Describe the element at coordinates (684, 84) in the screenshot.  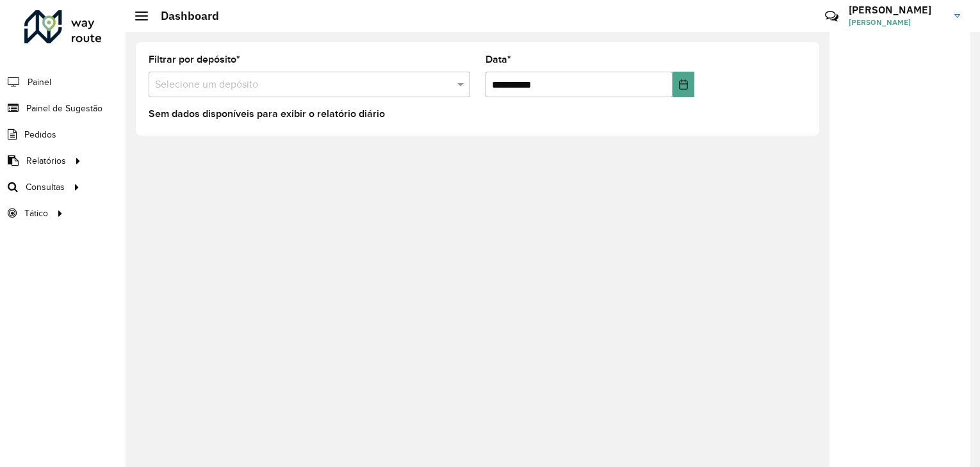
I see `button: Choose Date` at that location.